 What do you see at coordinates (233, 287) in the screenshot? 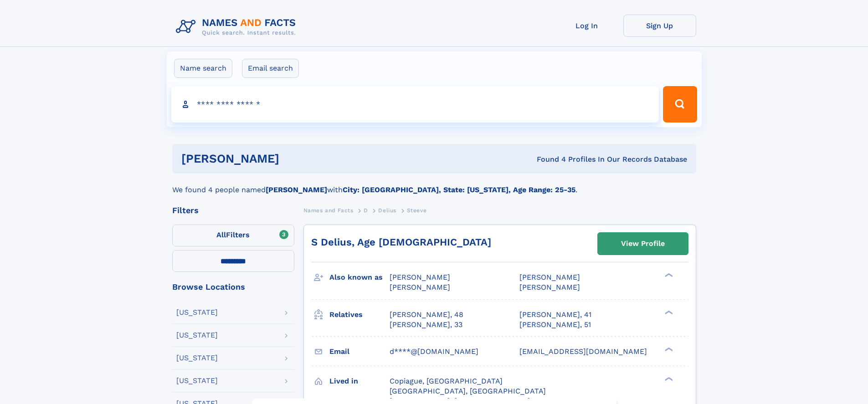
I see `div: Browse Locations` at bounding box center [233, 287].